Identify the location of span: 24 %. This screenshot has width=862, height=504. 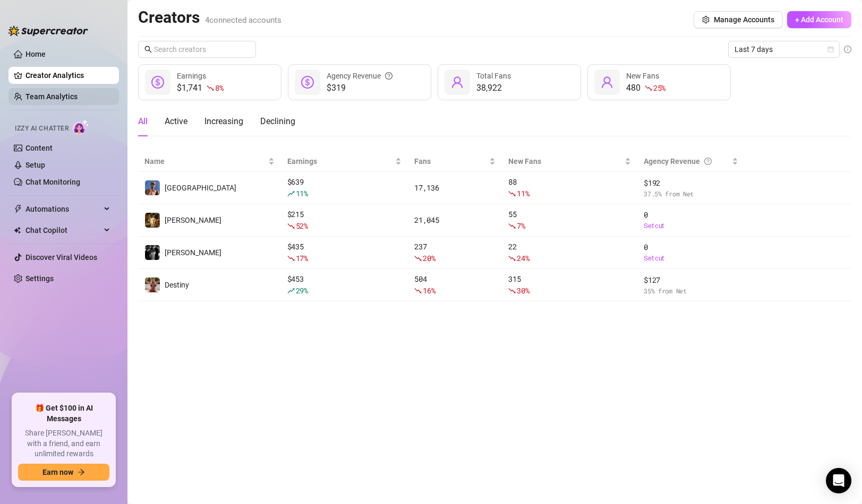
(523, 258).